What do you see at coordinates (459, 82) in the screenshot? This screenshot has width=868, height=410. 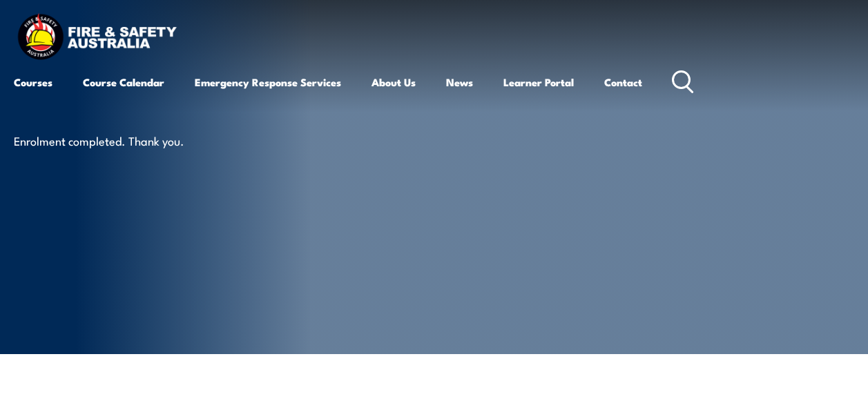 I see `a: News` at bounding box center [459, 82].